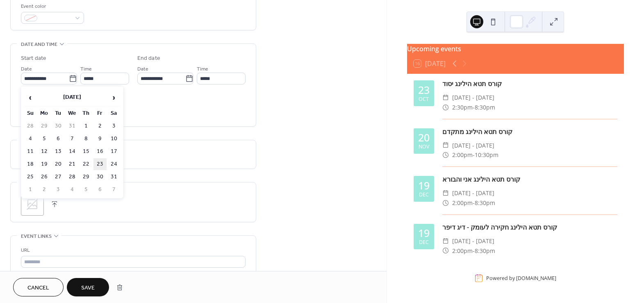  What do you see at coordinates (86, 164) in the screenshot?
I see `td: 22` at bounding box center [86, 164].